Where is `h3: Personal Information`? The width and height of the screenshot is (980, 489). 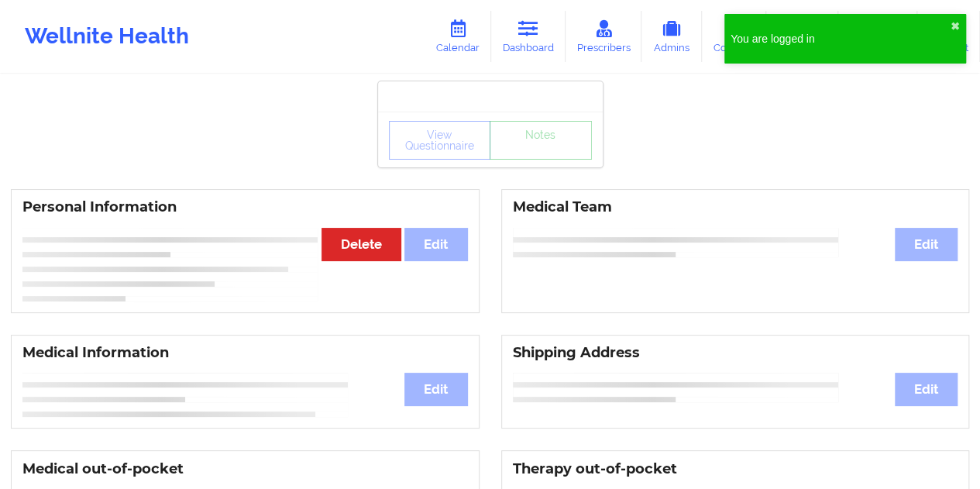
h3: Personal Information is located at coordinates (245, 207).